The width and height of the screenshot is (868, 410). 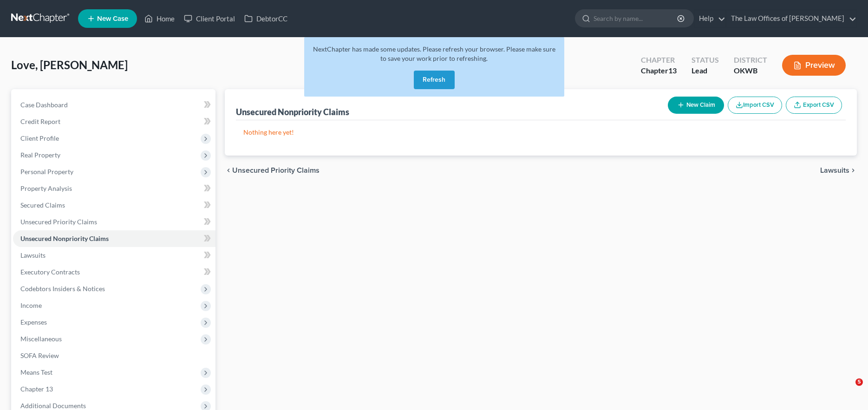 What do you see at coordinates (706, 60) in the screenshot?
I see `div: Status` at bounding box center [706, 60].